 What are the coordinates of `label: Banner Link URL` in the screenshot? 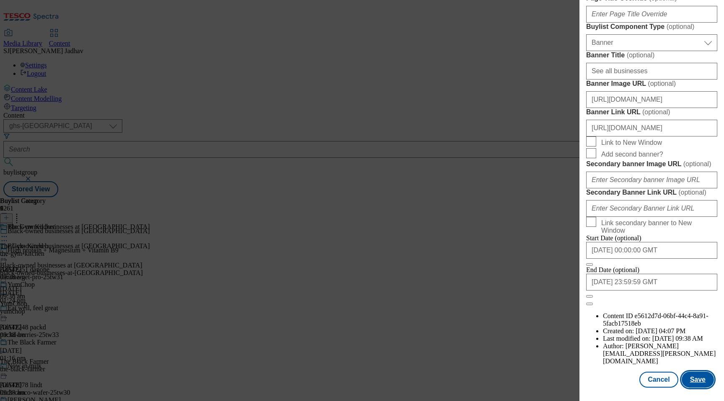 It's located at (651, 112).